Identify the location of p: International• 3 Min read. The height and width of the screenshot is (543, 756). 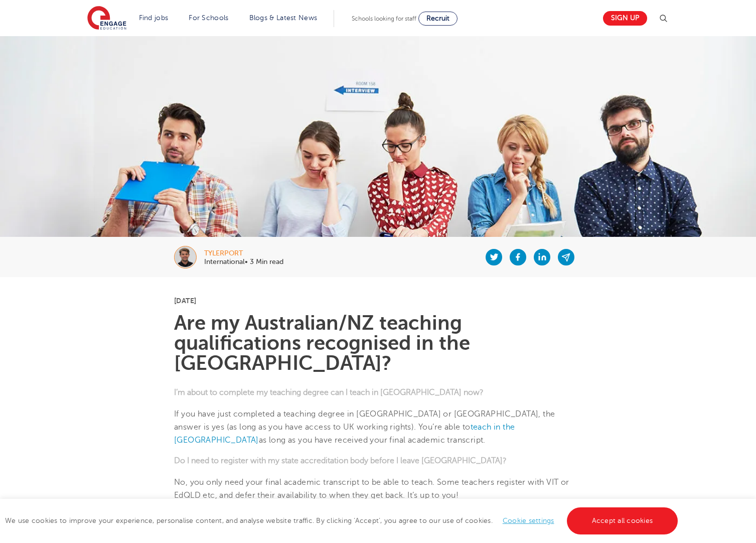
(244, 262).